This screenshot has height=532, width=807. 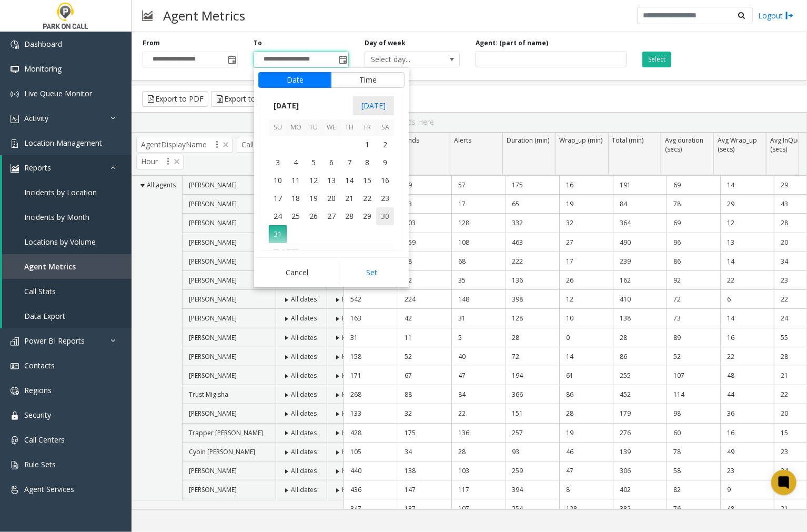 I want to click on span: 11, so click(x=296, y=181).